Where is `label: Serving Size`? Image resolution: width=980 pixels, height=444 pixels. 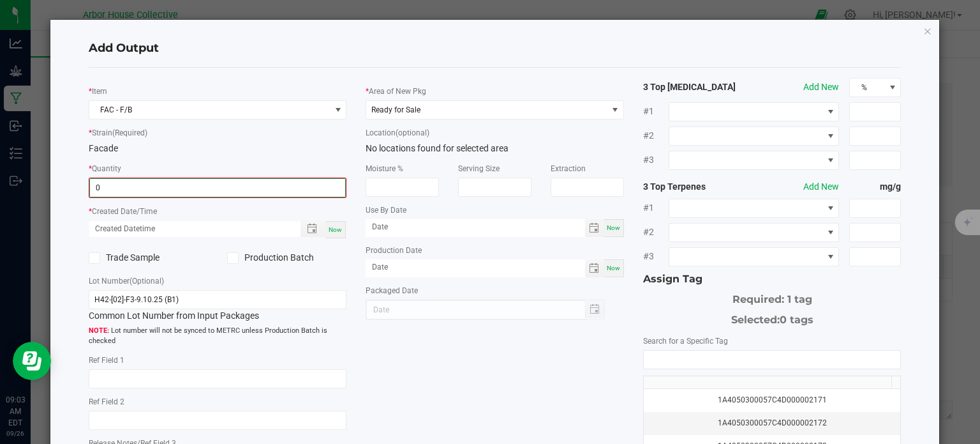
label: Serving Size is located at coordinates (479, 169).